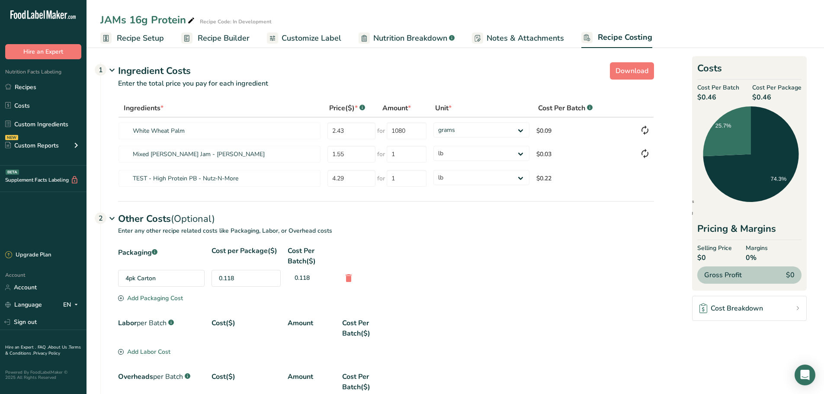 The width and height of the screenshot is (824, 394). Describe the element at coordinates (20, 347) in the screenshot. I see `a: Hire an Expert .` at that location.